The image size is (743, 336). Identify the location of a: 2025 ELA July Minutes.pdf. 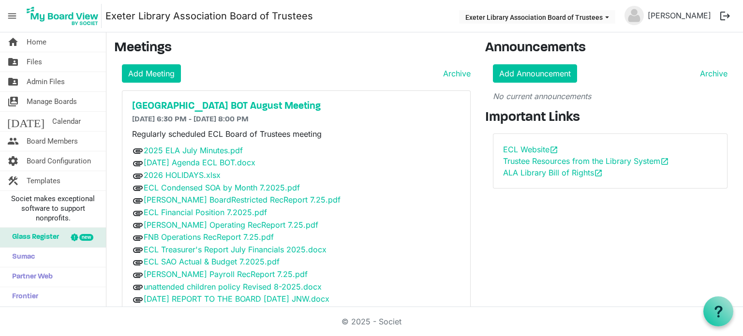
(193, 150).